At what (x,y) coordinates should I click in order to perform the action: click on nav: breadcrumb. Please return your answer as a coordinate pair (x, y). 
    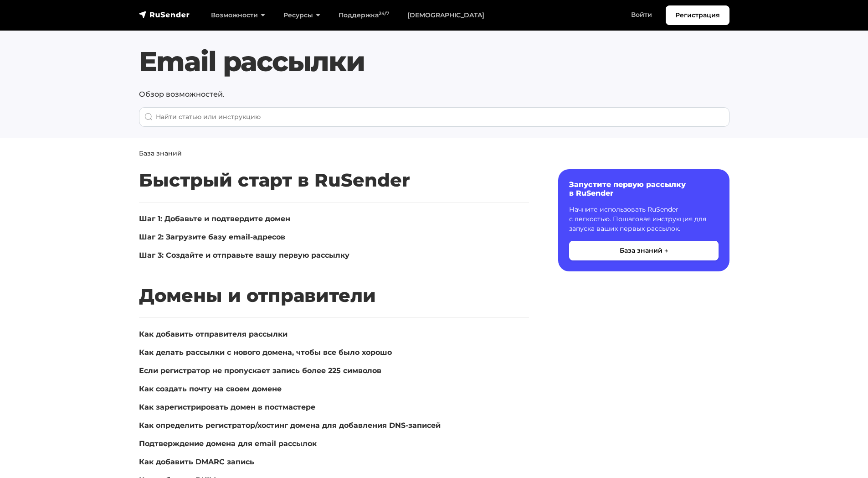
    Looking at the image, I should click on (434, 153).